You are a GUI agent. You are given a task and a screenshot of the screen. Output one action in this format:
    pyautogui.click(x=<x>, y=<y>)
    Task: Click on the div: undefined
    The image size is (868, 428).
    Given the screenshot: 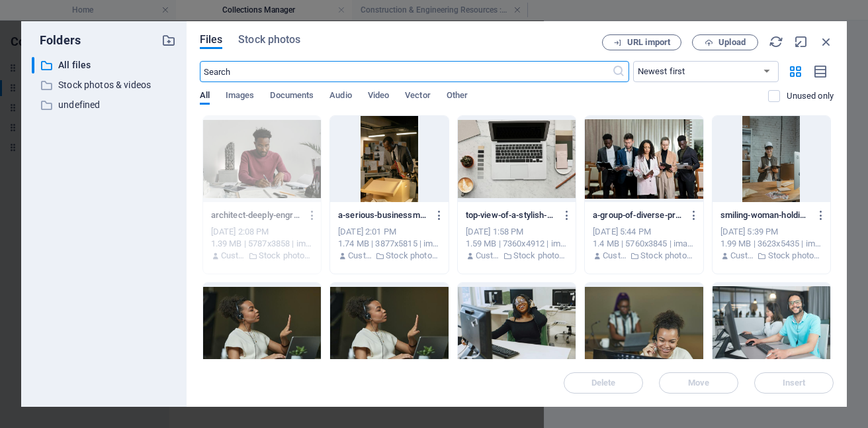 What is the action you would take?
    pyautogui.click(x=104, y=105)
    